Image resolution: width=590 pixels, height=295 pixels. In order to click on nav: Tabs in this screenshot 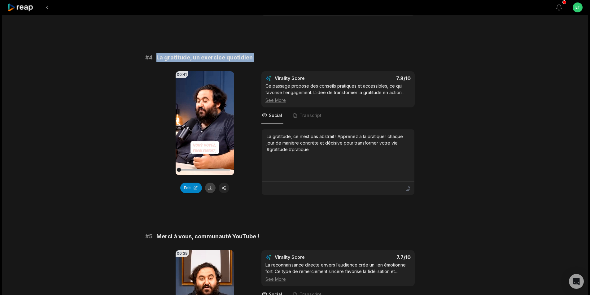, I will do `click(338, 116)`.